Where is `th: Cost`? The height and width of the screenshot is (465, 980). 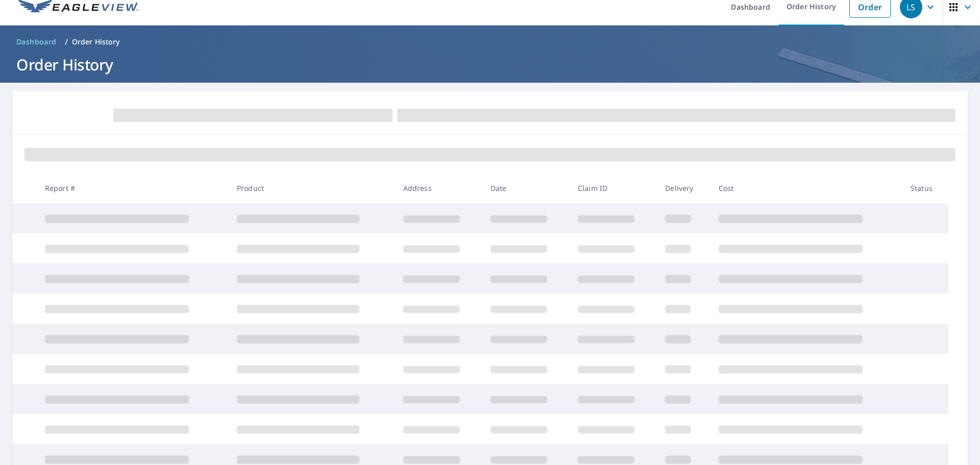
th: Cost is located at coordinates (806, 188).